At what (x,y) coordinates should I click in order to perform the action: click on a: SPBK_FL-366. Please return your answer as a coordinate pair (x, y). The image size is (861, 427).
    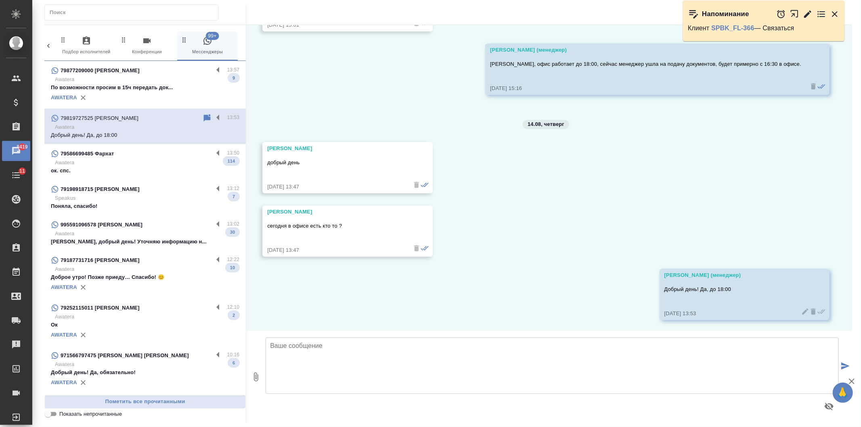
    Looking at the image, I should click on (733, 28).